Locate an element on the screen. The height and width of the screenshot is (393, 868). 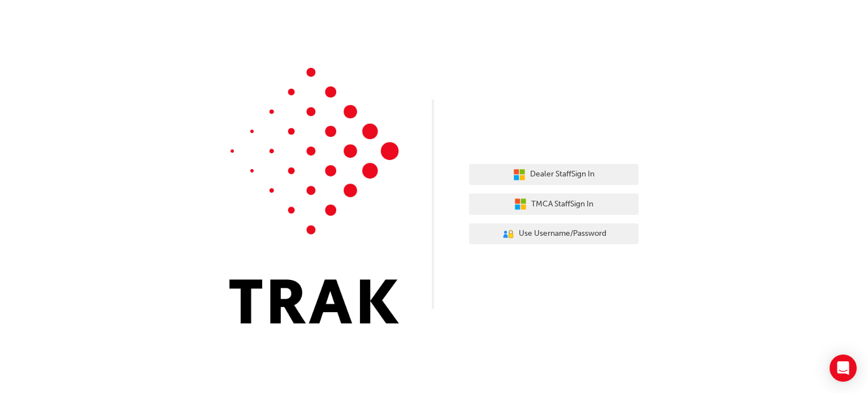
button: TMCA StaffSign In is located at coordinates (554, 204).